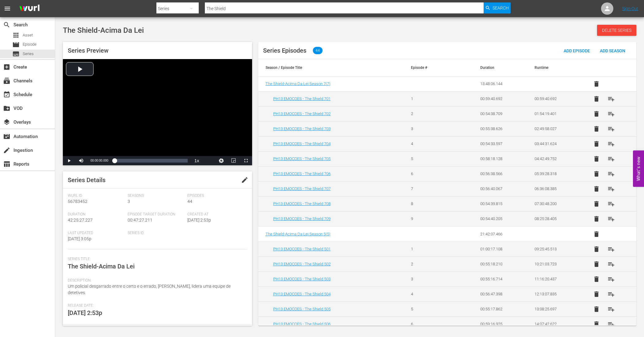 The height and width of the screenshot is (337, 644). I want to click on th: Duration, so click(500, 68).